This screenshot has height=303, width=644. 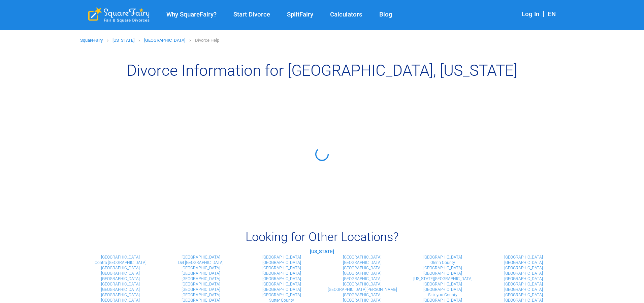 I want to click on p: Divorce Help, so click(x=207, y=40).